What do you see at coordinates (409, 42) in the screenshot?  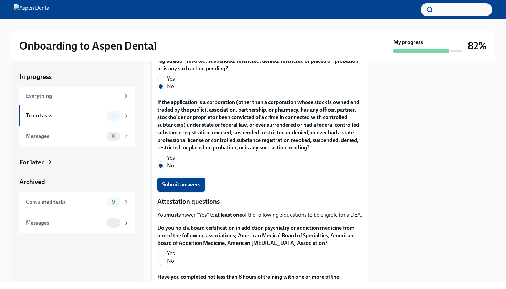 I see `strong: My progress` at bounding box center [409, 42].